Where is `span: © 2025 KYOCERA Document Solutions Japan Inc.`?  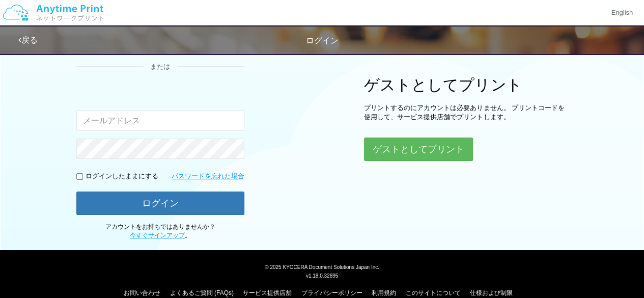 span: © 2025 KYOCERA Document Solutions Japan Inc. is located at coordinates (322, 267).